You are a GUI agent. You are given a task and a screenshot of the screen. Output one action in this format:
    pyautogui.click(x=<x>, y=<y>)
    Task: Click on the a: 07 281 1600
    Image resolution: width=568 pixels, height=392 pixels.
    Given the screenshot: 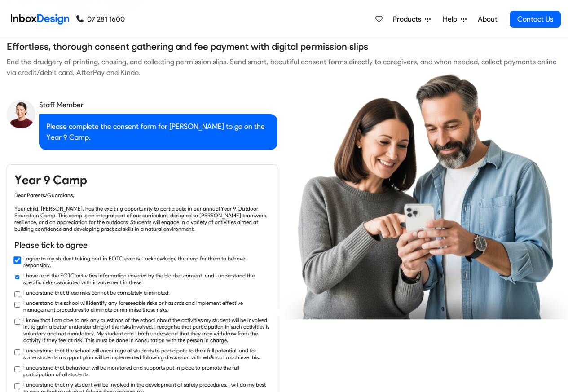 What is the action you would take?
    pyautogui.click(x=101, y=19)
    